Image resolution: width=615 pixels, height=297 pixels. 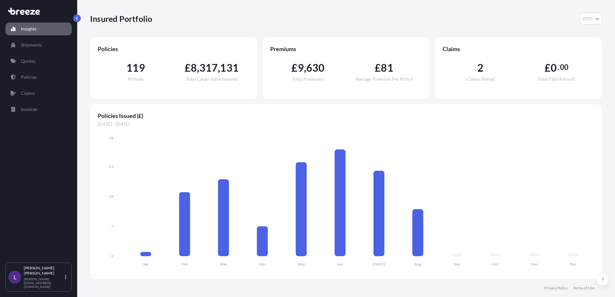 What do you see at coordinates (111, 166) in the screenshot?
I see `tspan: 21` at bounding box center [111, 166].